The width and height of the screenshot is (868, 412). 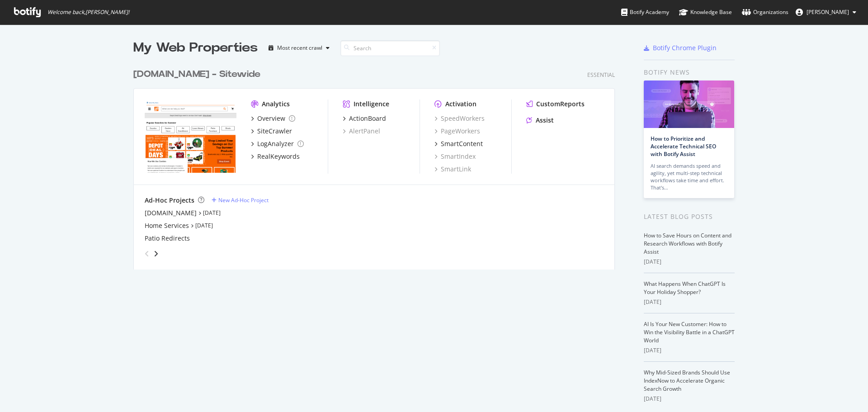 I want to click on div: SiteCrawler, so click(x=274, y=131).